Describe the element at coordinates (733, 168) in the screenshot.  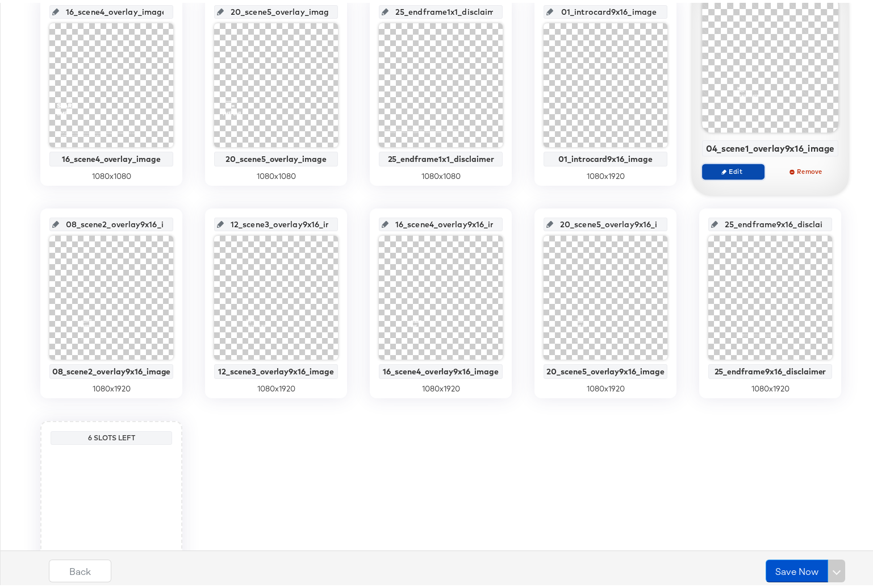
I see `span: Edit` at that location.